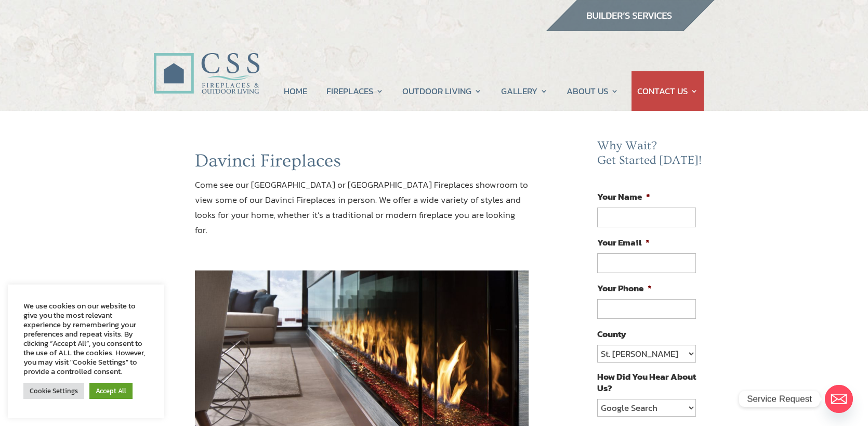 This screenshot has width=868, height=426. What do you see at coordinates (625, 288) in the screenshot?
I see `label: Your Phone` at bounding box center [625, 288].